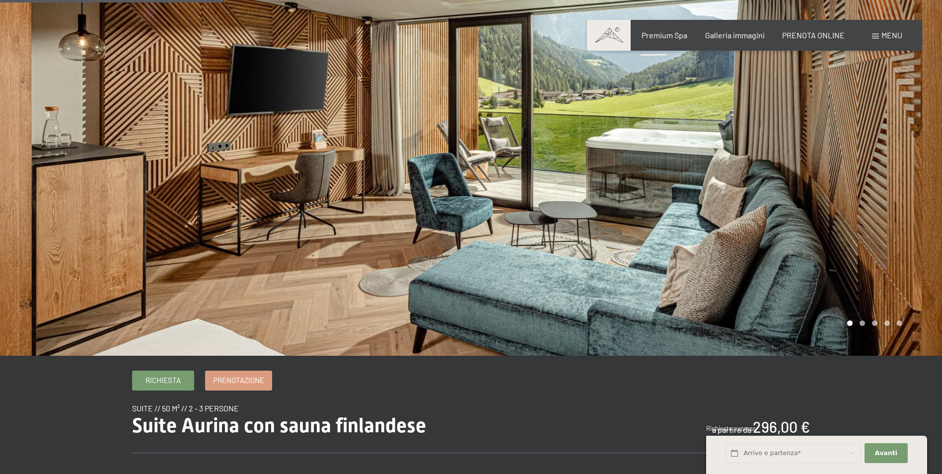  Describe the element at coordinates (163, 380) in the screenshot. I see `a: Richiesta` at that location.